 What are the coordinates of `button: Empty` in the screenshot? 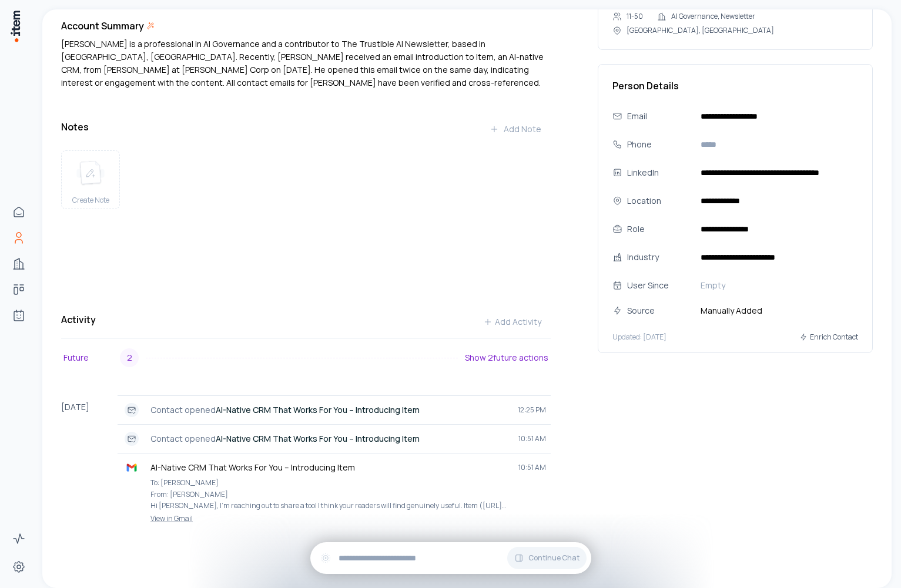 It's located at (777, 285).